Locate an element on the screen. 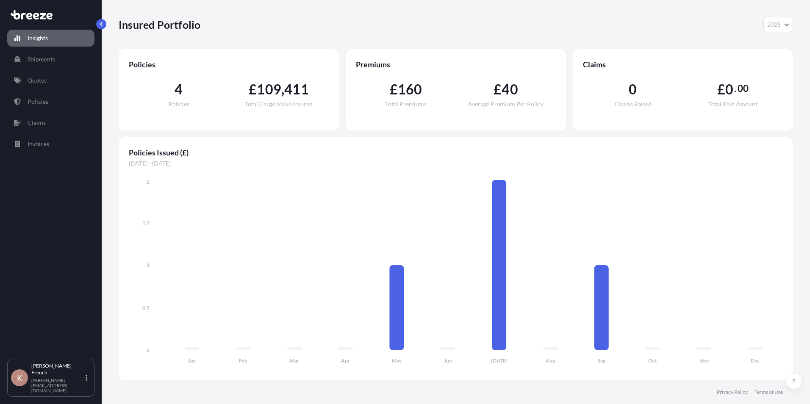 This screenshot has height=404, width=810. p: Claims is located at coordinates (36, 123).